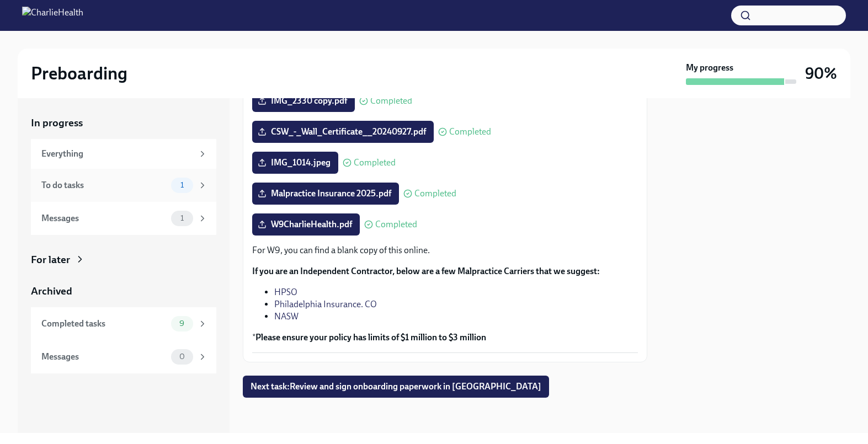 Image resolution: width=868 pixels, height=444 pixels. What do you see at coordinates (124, 123) in the screenshot?
I see `div: In progress` at bounding box center [124, 123].